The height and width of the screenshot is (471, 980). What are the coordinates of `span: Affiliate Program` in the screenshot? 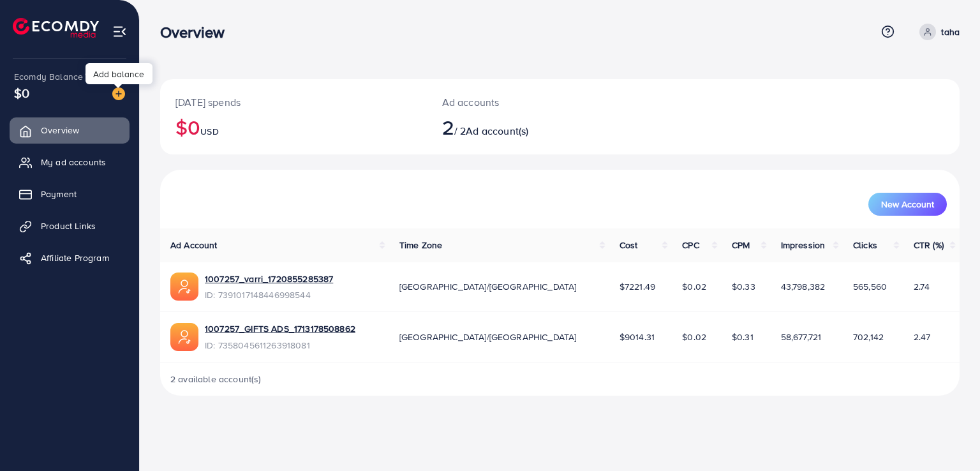 It's located at (74, 258).